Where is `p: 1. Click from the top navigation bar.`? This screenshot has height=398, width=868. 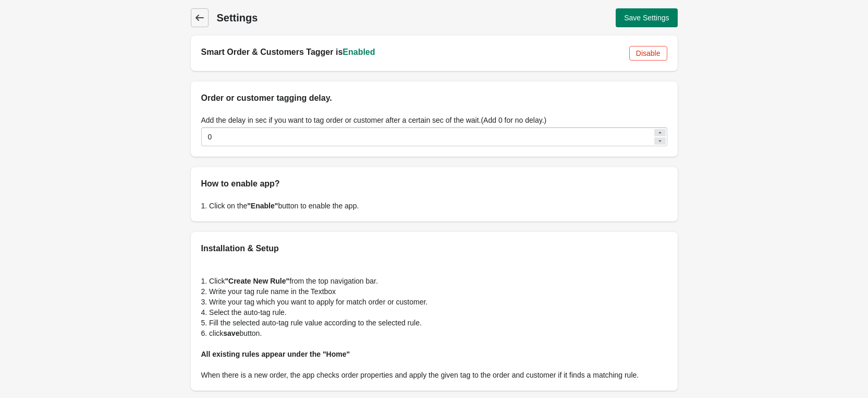
p: 1. Click from the top navigation bar. is located at coordinates (434, 281).